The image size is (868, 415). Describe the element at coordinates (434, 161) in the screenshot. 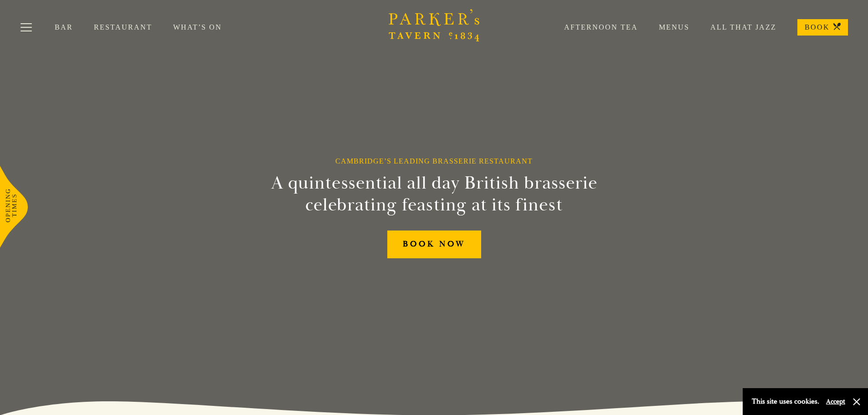

I see `h1: Cambridge’s Leading Brasserie Restaurant` at that location.